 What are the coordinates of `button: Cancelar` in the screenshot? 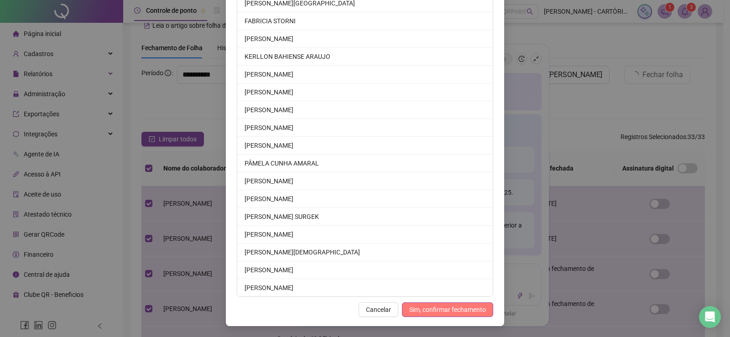 It's located at (378, 310).